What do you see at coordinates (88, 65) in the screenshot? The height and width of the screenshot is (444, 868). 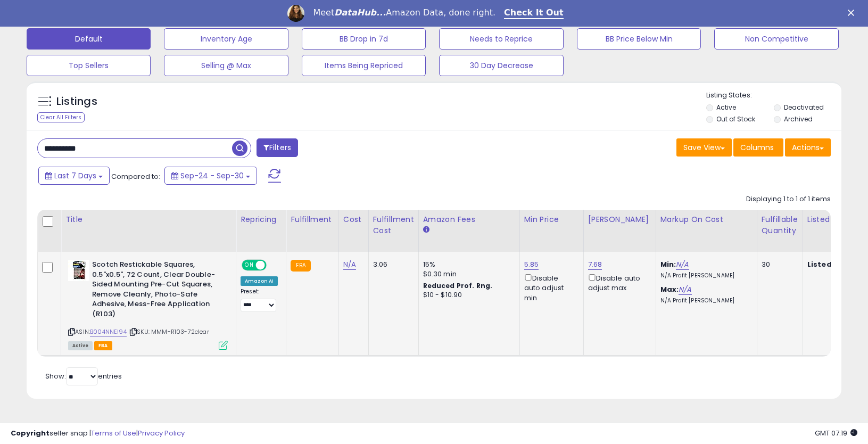 I see `button: Top Sellers` at bounding box center [88, 65].